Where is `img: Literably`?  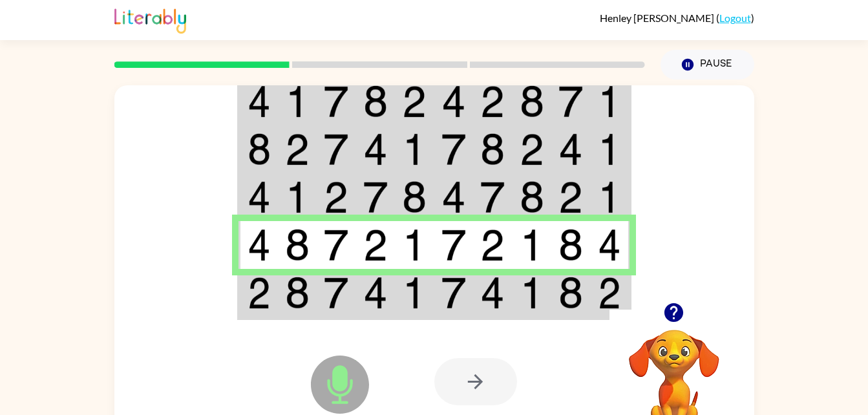
img: Literably is located at coordinates (150, 19).